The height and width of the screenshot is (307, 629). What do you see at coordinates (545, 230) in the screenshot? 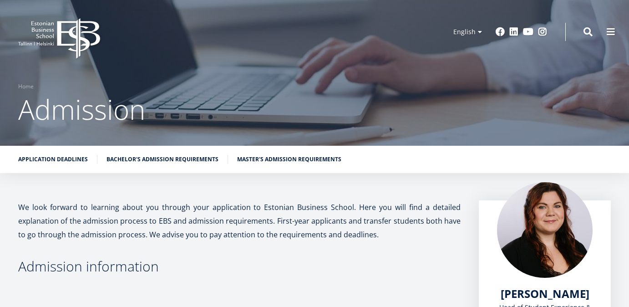
I see `img: liina reimann` at bounding box center [545, 230].